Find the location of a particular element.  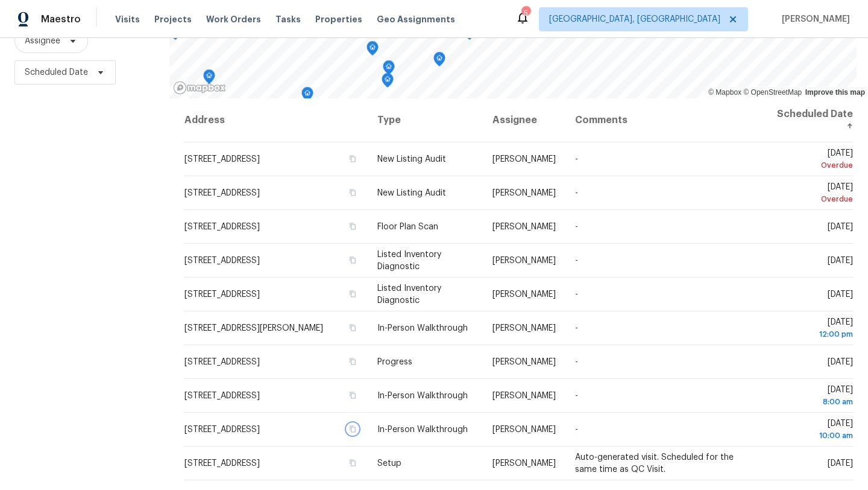

span: Properties is located at coordinates (339, 19).